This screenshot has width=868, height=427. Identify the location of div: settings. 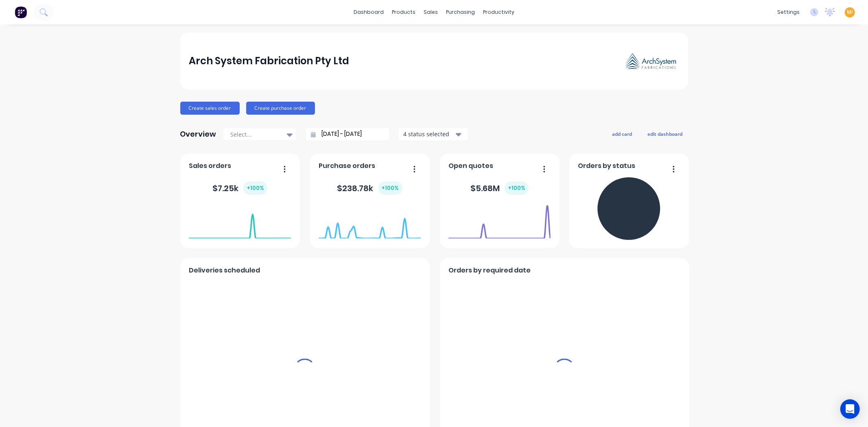
(788, 12).